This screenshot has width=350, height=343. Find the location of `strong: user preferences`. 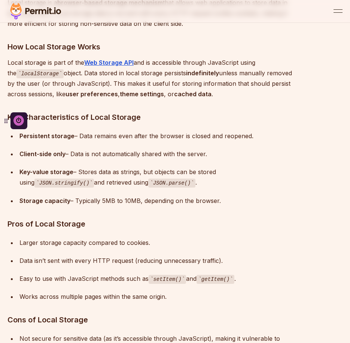

strong: user preferences is located at coordinates (92, 94).